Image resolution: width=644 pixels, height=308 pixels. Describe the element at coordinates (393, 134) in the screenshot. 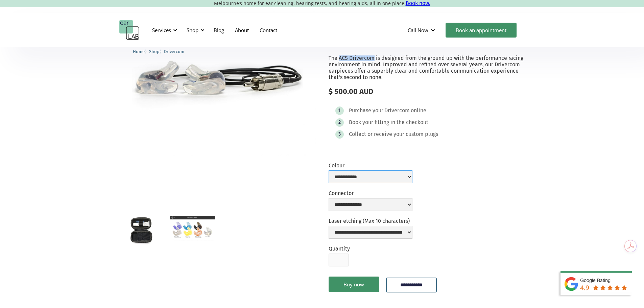

I see `div: Collect or receive your custom plugs` at that location.